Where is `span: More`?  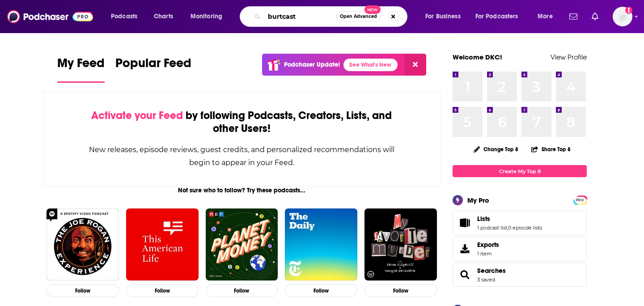
span: More is located at coordinates (545, 17).